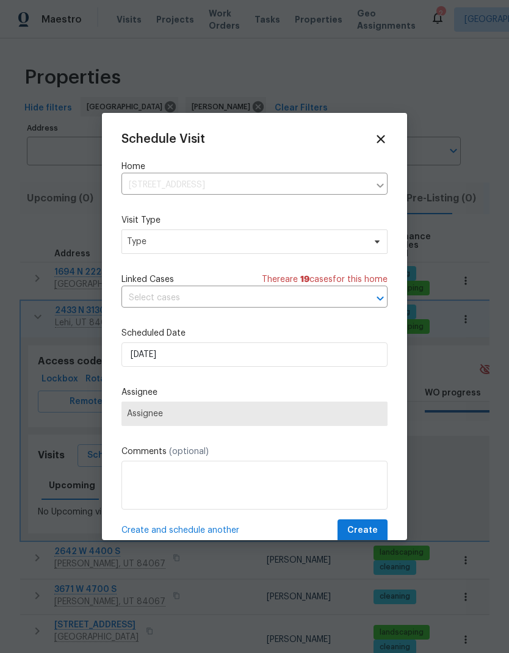 This screenshot has width=509, height=653. I want to click on button: Create, so click(363, 531).